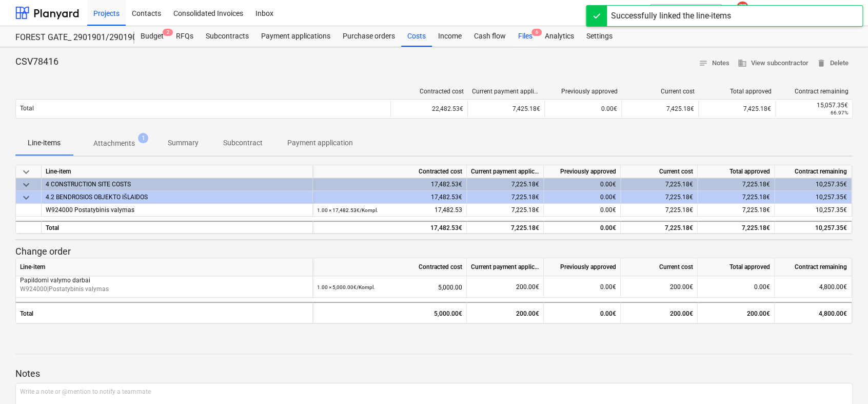 The height and width of the screenshot is (404, 868). Describe the element at coordinates (714, 63) in the screenshot. I see `span: Notes` at that location.